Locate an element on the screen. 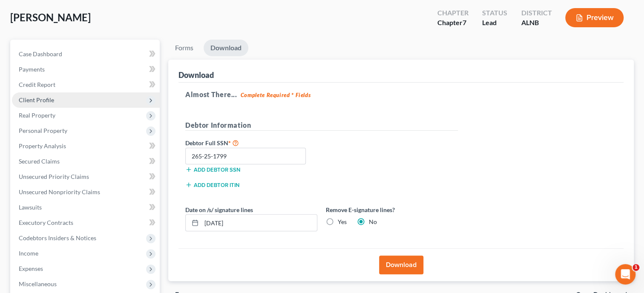  span: Unsecured Priority Claims is located at coordinates (54, 176).